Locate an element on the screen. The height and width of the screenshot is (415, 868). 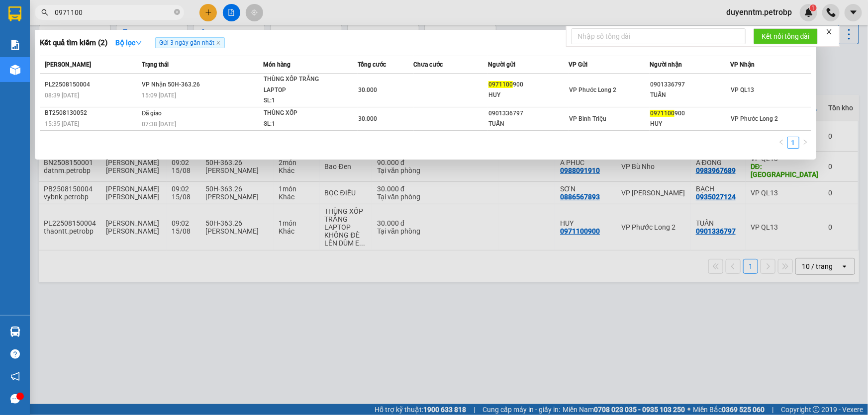
button: left is located at coordinates (782, 143).